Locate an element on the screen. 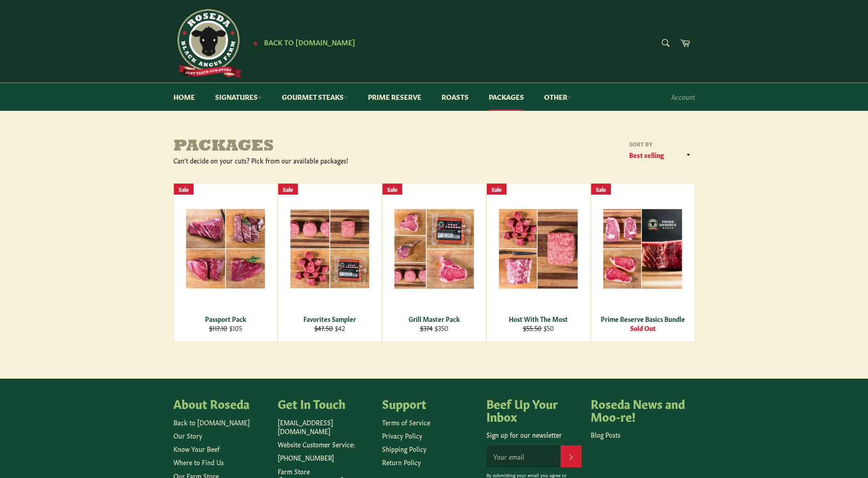  a: Return Policy is located at coordinates (401, 462).